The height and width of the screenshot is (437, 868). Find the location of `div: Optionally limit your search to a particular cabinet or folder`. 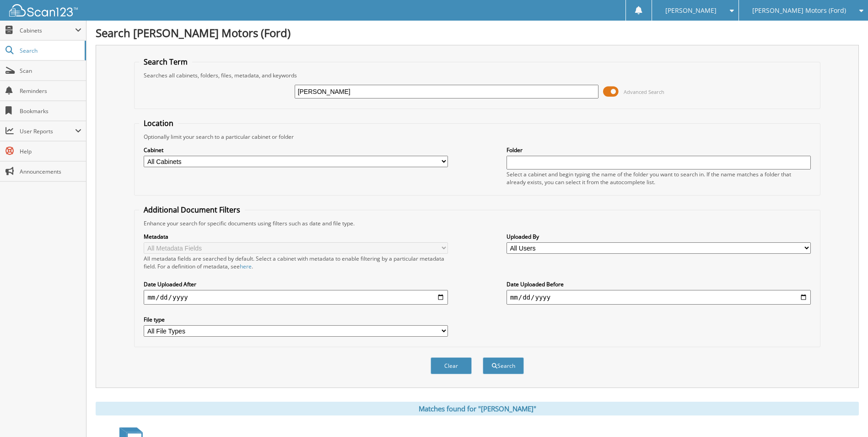

div: Optionally limit your search to a particular cabinet or folder is located at coordinates (477, 136).